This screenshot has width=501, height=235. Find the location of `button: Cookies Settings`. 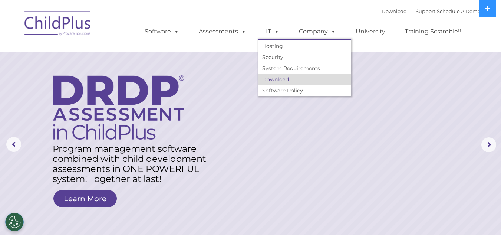

button: Cookies Settings is located at coordinates (14, 222).